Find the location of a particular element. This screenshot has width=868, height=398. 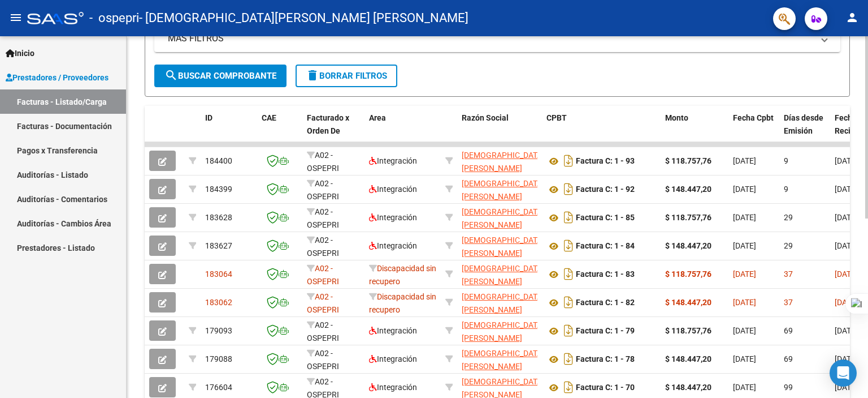

div: Open Intercom Messenger is located at coordinates (843, 372).